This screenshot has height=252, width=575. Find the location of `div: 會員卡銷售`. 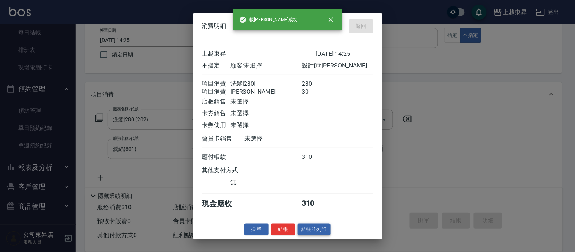

div: 會員卡銷售 is located at coordinates (223, 139).